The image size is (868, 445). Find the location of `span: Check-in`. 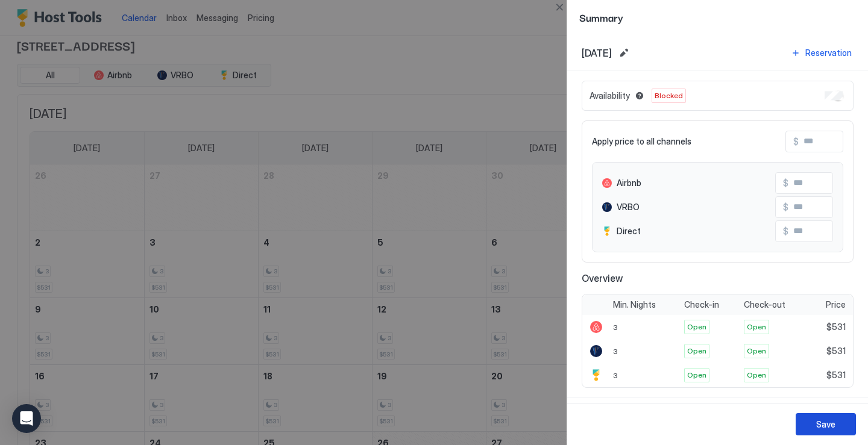

span: Check-in is located at coordinates (701, 305).